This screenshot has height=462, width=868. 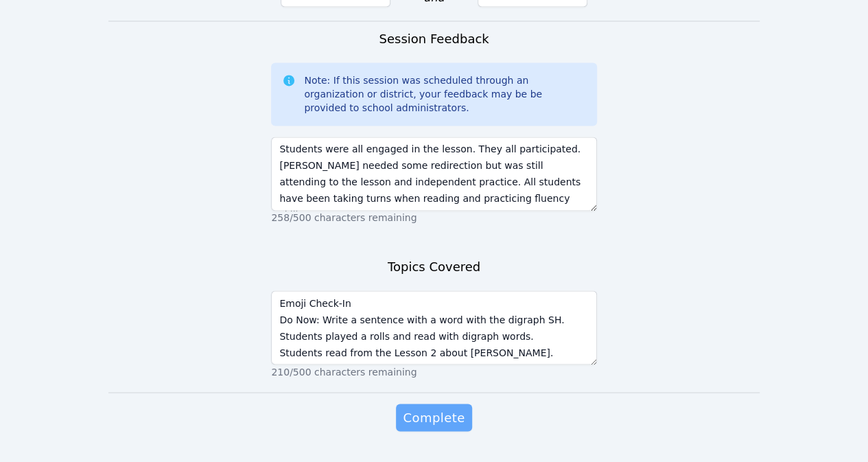 What do you see at coordinates (434, 328) in the screenshot?
I see `textarea: Emoji Check-In Do Now: Write a sentence with a word with the digraph SH. Students played a rolls ...` at bounding box center [434, 328].